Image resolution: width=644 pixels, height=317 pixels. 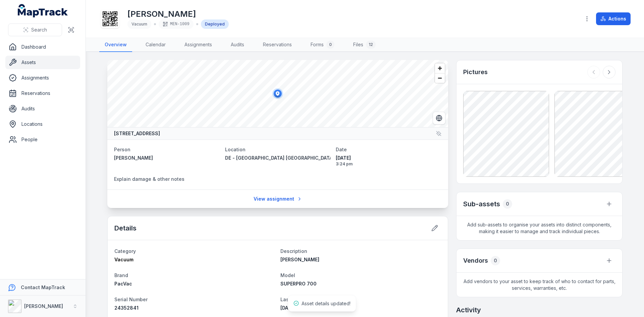 What do you see at coordinates (326, 303) in the screenshot?
I see `span: Asset details updated!` at bounding box center [326, 303].